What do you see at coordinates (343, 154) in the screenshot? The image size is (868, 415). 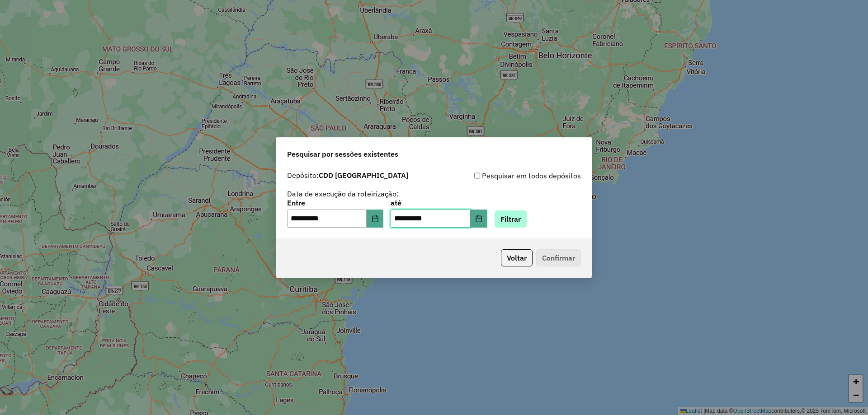 I see `span: Pesquisar por sessões existentes` at bounding box center [343, 154].